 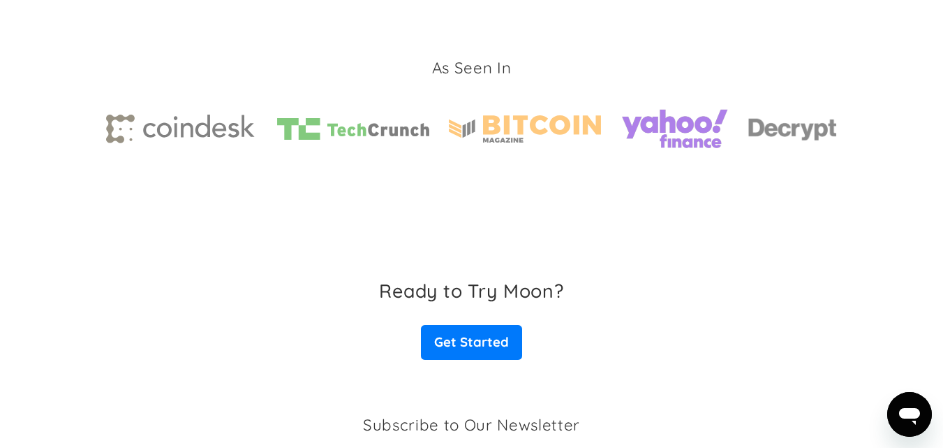 I want to click on h3: Subscribe to Our Newsletter, so click(x=471, y=425).